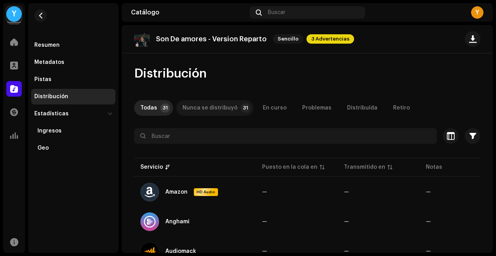  I want to click on re-m-nav-dropdown: Estadísticas, so click(73, 131).